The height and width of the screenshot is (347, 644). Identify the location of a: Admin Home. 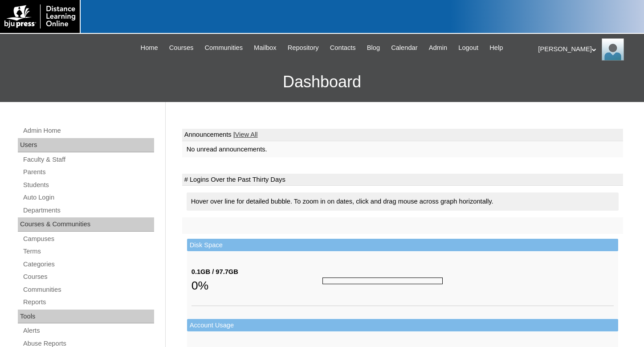
(88, 131).